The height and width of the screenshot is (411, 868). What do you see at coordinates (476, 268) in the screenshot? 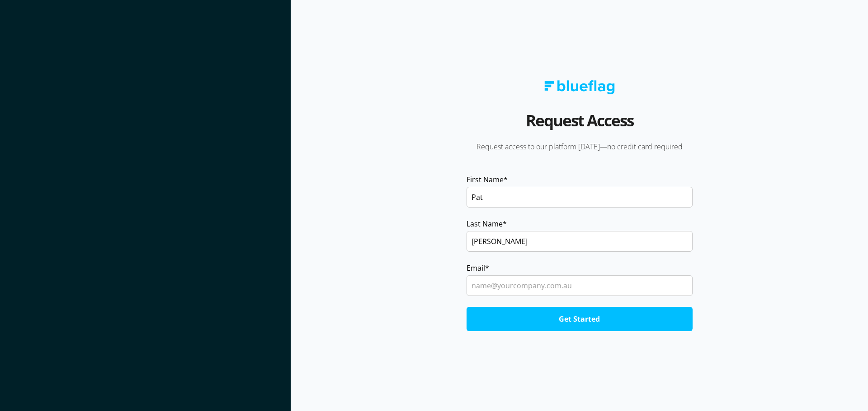
I see `span: Email` at bounding box center [476, 268].